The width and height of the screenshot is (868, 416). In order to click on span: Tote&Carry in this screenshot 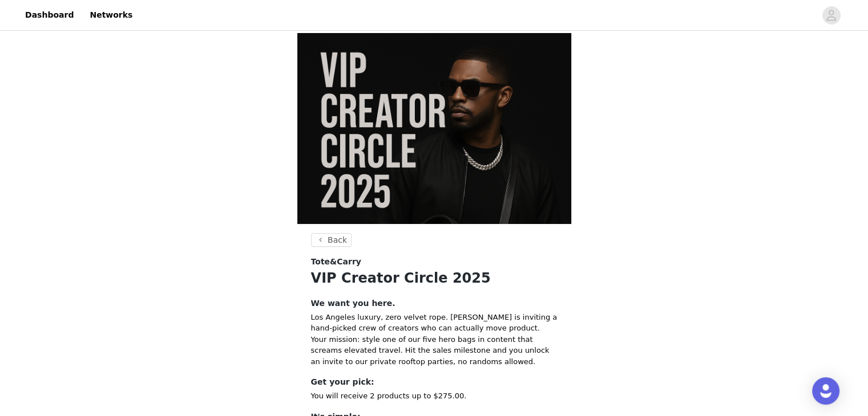, I will do `click(336, 261)`.